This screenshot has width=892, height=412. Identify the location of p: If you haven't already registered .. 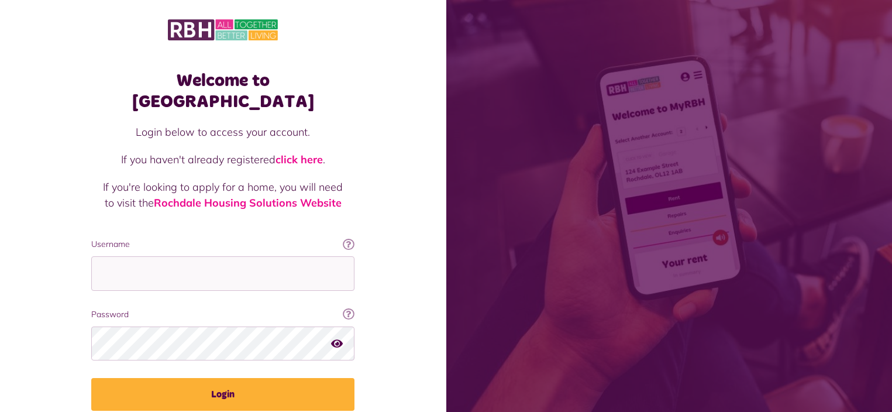
(223, 159).